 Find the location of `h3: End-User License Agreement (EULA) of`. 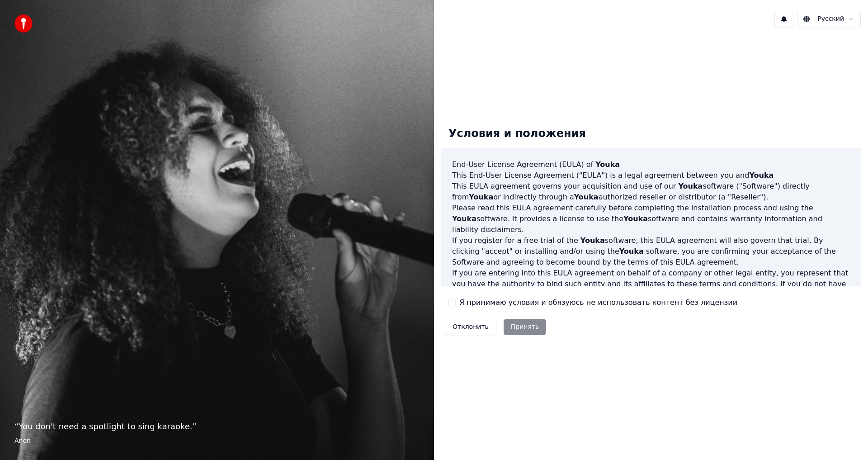

h3: End-User License Agreement (EULA) of is located at coordinates (651, 165).